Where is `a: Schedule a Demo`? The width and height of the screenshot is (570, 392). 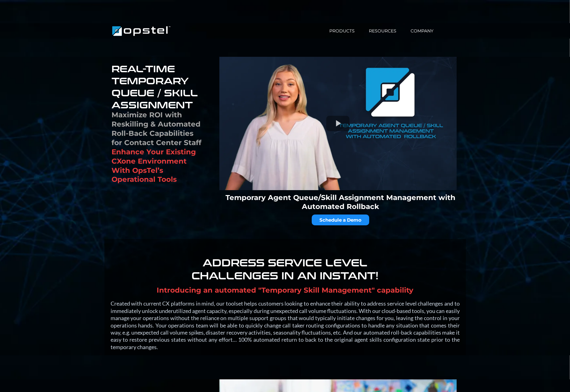 a: Schedule a Demo is located at coordinates (340, 220).